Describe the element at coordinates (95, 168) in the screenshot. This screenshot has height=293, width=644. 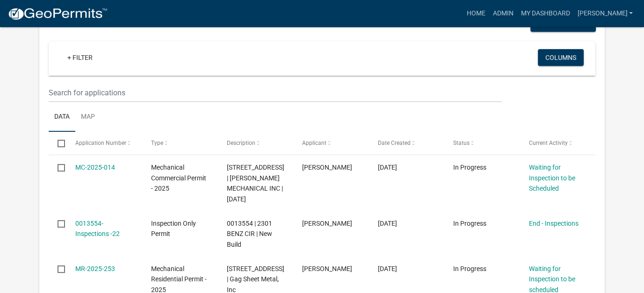
I see `a: MC-2025-014` at that location.